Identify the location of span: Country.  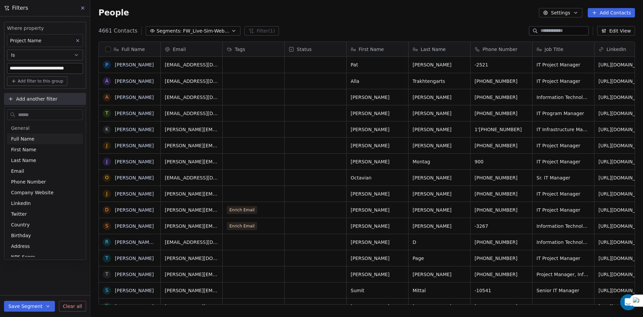
(20, 224).